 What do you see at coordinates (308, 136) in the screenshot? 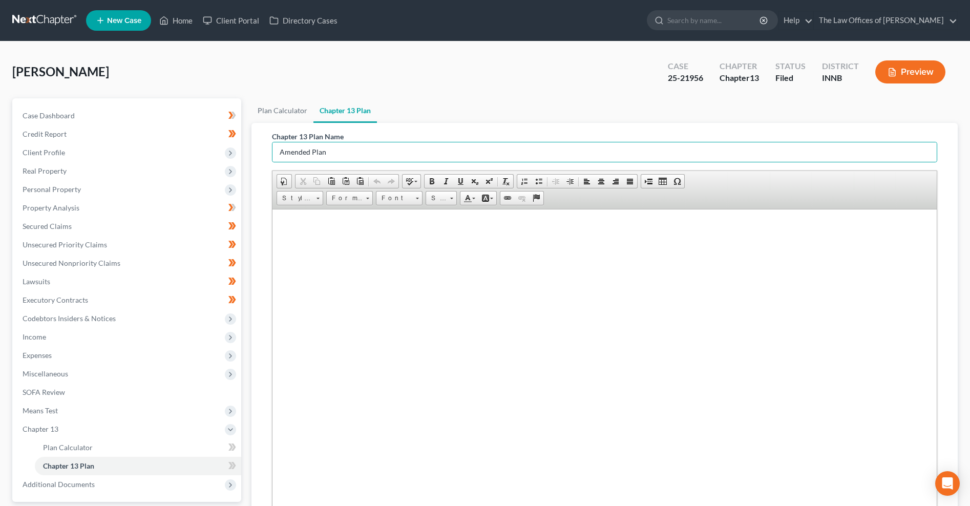
I see `label: Chapter 13 Plan Name` at bounding box center [308, 136].